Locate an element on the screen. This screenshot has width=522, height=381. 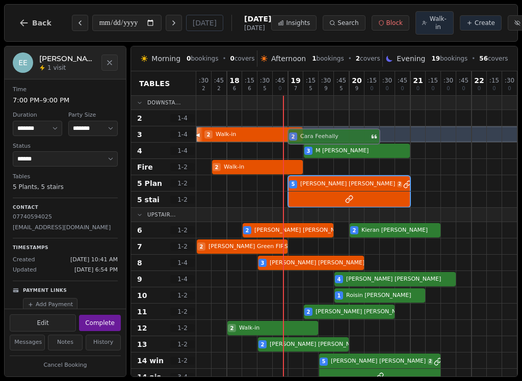
button: Back is located at coordinates (35, 23).